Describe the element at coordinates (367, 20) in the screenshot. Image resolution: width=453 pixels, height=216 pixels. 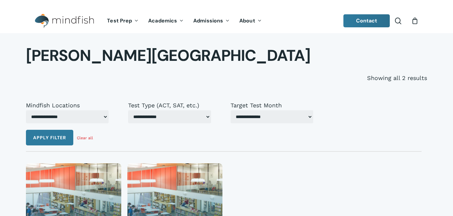
I see `span: Contact` at that location.